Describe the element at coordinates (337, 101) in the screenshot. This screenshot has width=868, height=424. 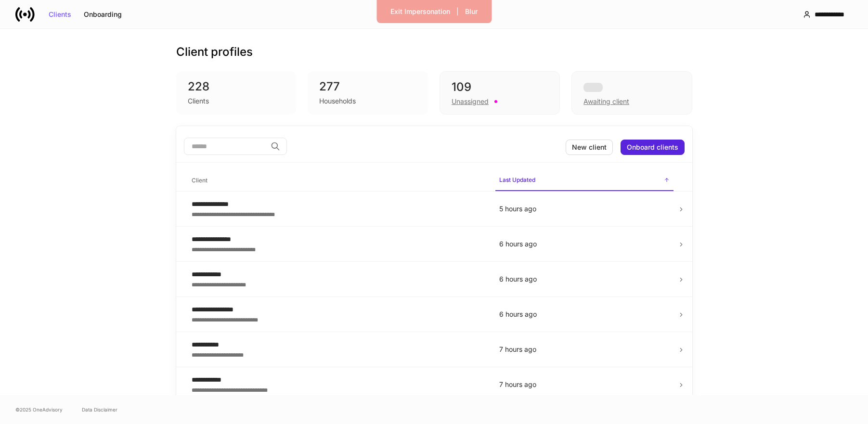
I see `div: Households` at that location.